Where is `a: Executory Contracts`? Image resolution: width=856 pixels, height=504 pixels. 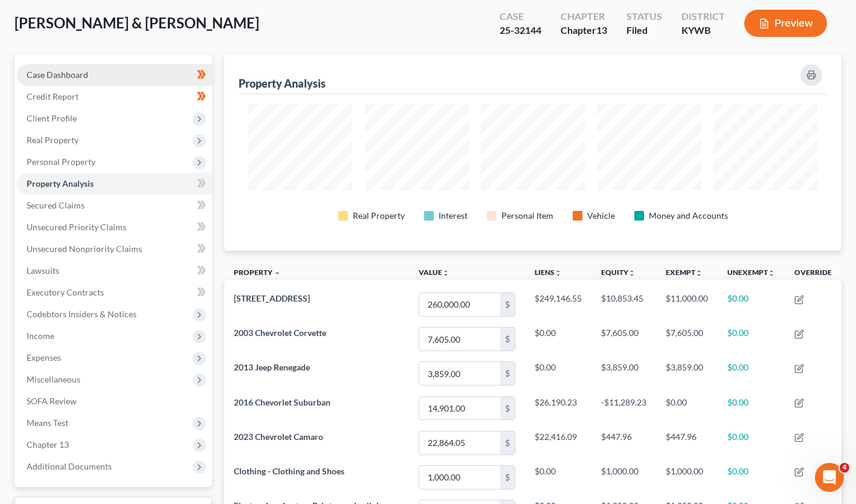 a: Executory Contracts is located at coordinates (114, 293).